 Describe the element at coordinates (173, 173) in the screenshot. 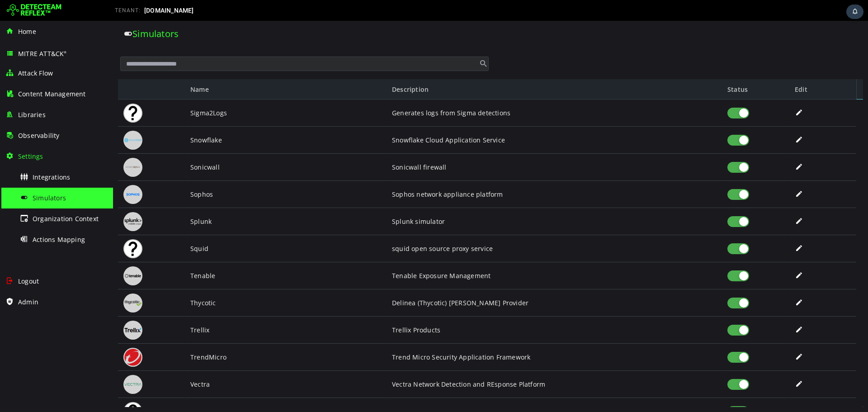

I see `div: Sophos` at that location.